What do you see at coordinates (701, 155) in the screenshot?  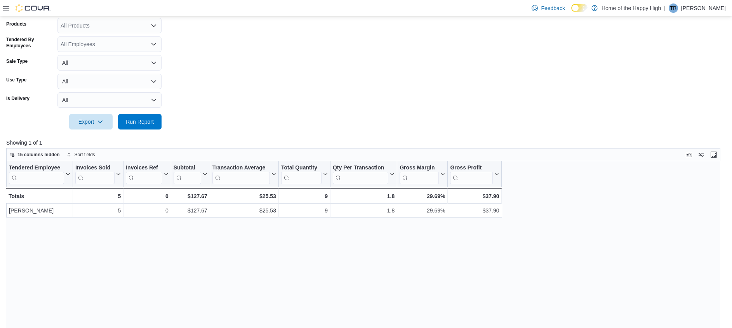 I see `button: Display options` at bounding box center [701, 155].